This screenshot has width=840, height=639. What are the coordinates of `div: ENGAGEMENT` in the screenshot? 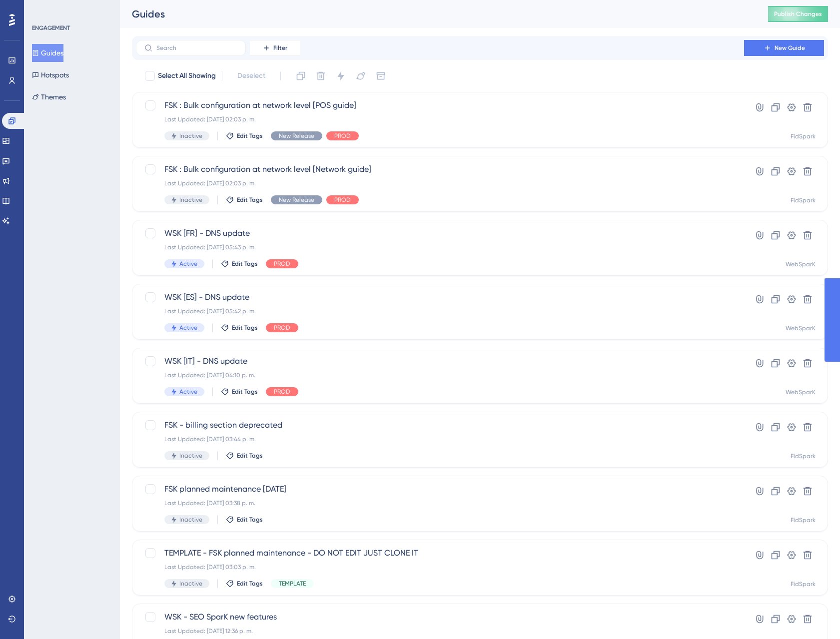 It's located at (51, 28).